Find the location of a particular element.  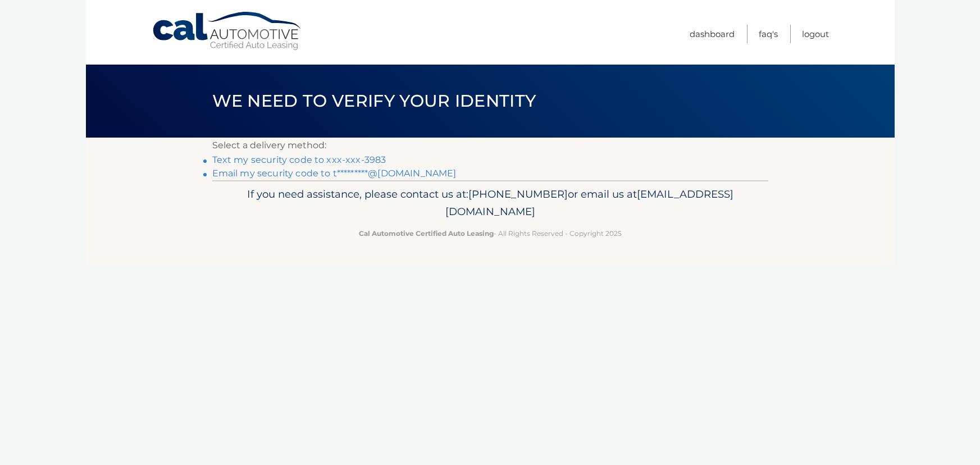

a: Dashboard is located at coordinates (712, 34).